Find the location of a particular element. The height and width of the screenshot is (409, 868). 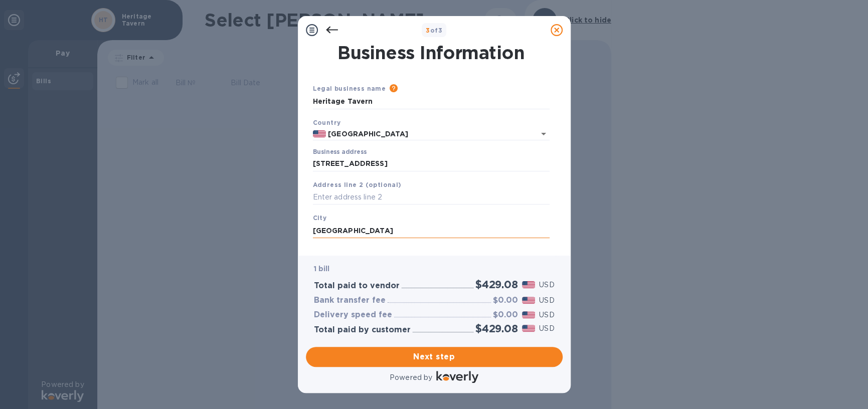

b: Legal business name is located at coordinates (349, 88).